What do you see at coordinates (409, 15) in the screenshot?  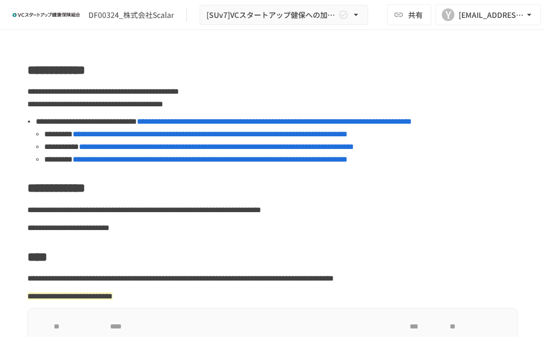 I see `button: 共有` at bounding box center [409, 15].